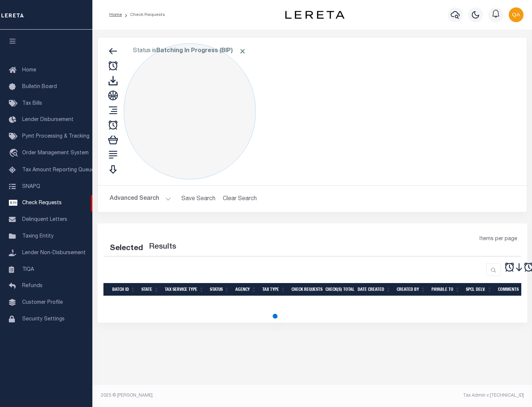  What do you see at coordinates (141, 199) in the screenshot?
I see `button: Advanced Search` at bounding box center [141, 199].